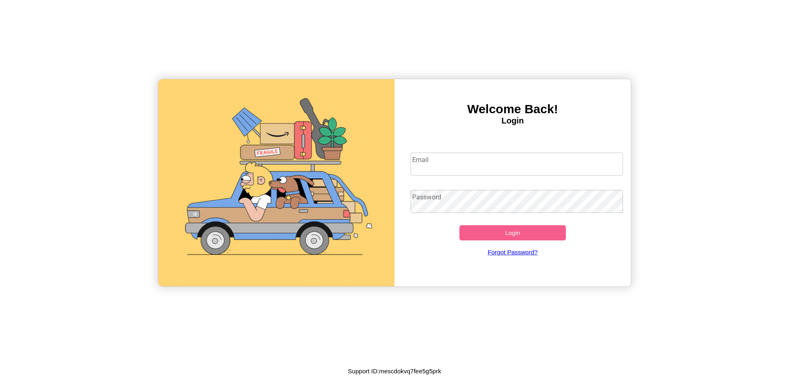 Image resolution: width=789 pixels, height=377 pixels. Describe the element at coordinates (512, 233) in the screenshot. I see `button: Login` at that location.